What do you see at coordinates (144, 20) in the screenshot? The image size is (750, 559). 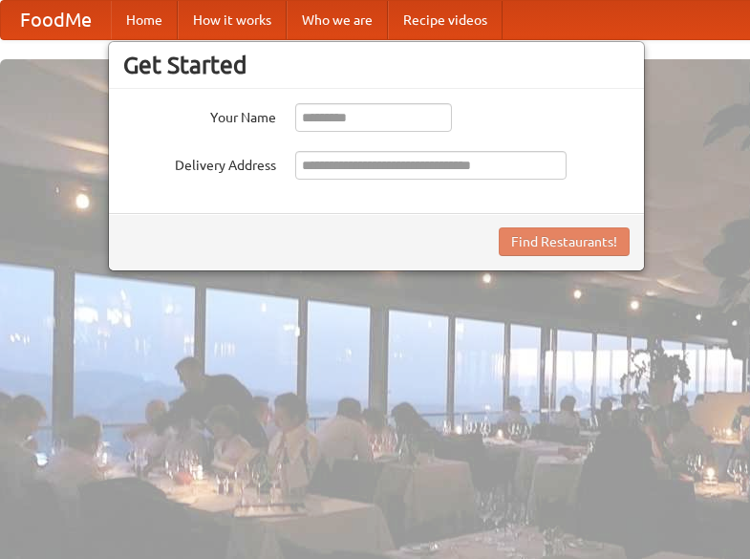 I see `a: Home` at bounding box center [144, 20].